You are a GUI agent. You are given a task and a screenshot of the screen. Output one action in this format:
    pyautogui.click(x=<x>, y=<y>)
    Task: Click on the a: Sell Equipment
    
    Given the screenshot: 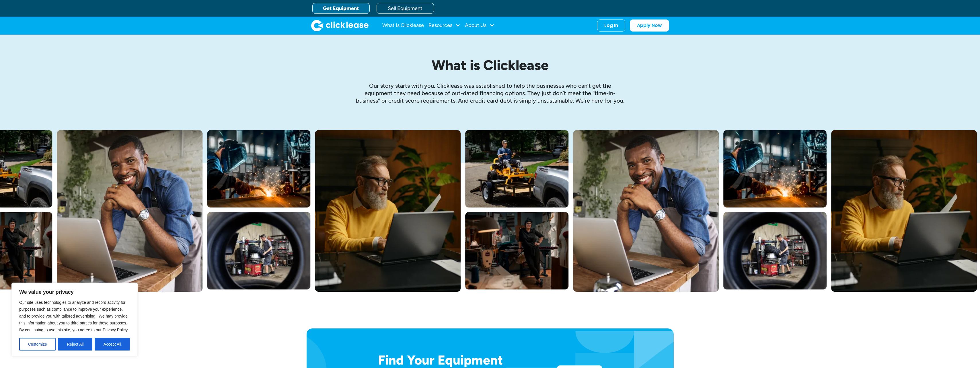 What is the action you would take?
    pyautogui.click(x=405, y=9)
    